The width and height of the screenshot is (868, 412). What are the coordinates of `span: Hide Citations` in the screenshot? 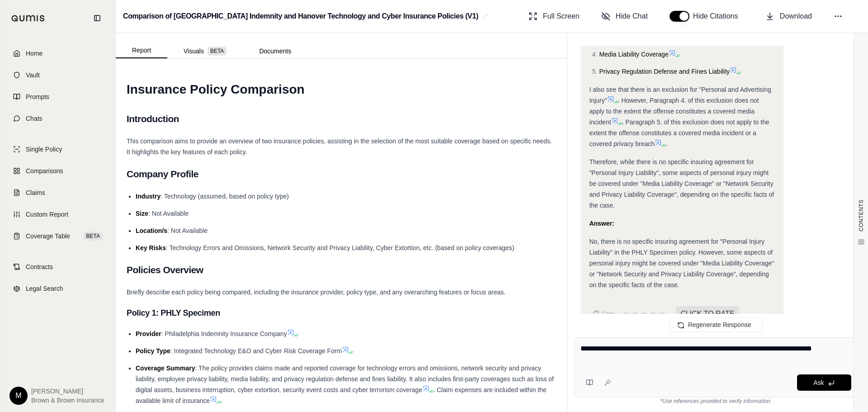 It's located at (719, 16).